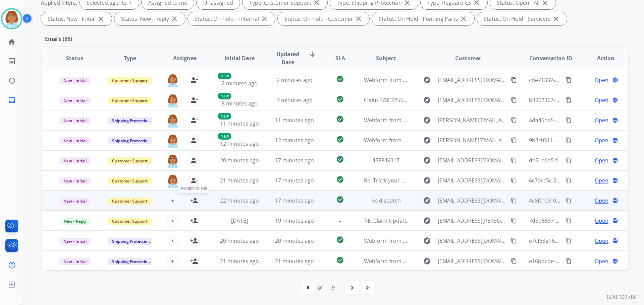  What do you see at coordinates (468, 58) in the screenshot?
I see `span: Customer` at bounding box center [468, 58].